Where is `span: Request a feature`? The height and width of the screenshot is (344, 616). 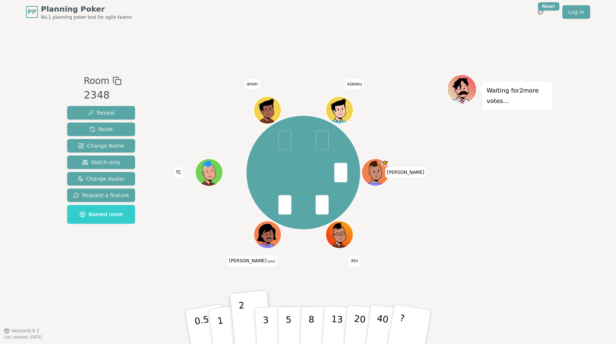
span: Request a feature is located at coordinates (101, 195).